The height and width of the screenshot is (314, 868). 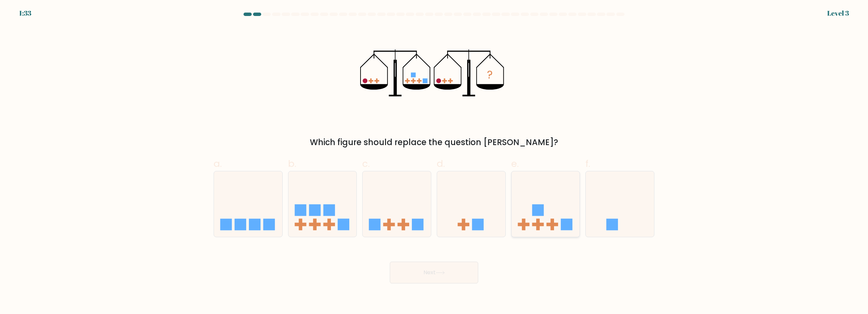 I want to click on span: e., so click(x=514, y=163).